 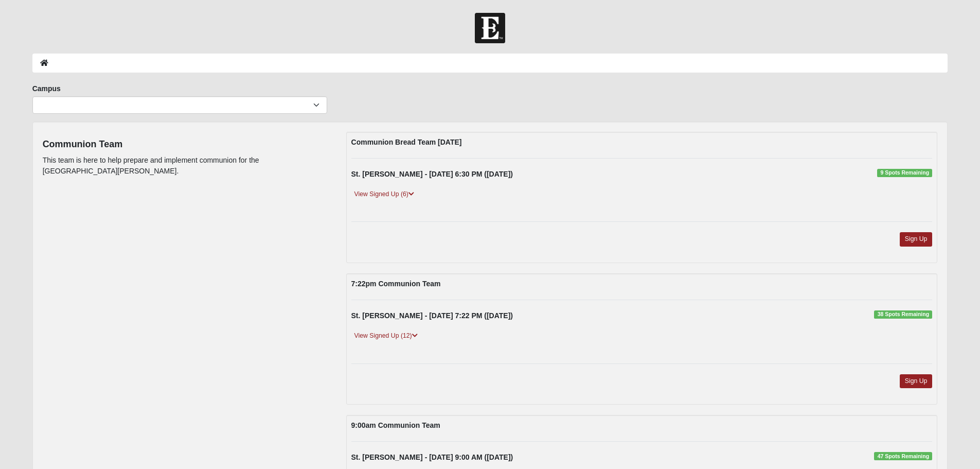 I want to click on a: View Signed Up (6), so click(x=384, y=194).